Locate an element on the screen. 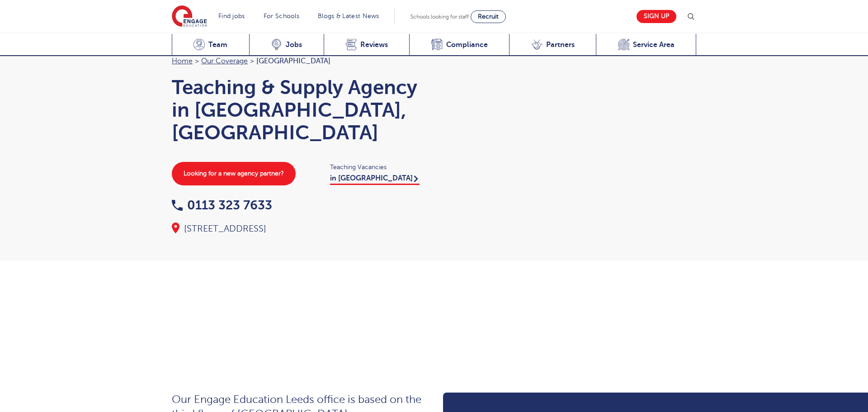 The image size is (868, 412). nav: breadcrumb is located at coordinates (298, 61).